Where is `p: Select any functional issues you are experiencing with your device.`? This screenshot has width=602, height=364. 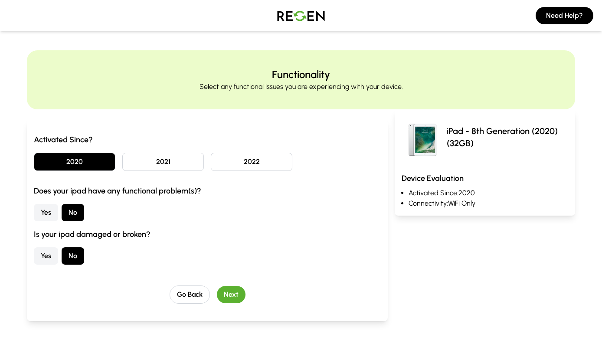 p: Select any functional issues you are experiencing with your device. is located at coordinates (301, 87).